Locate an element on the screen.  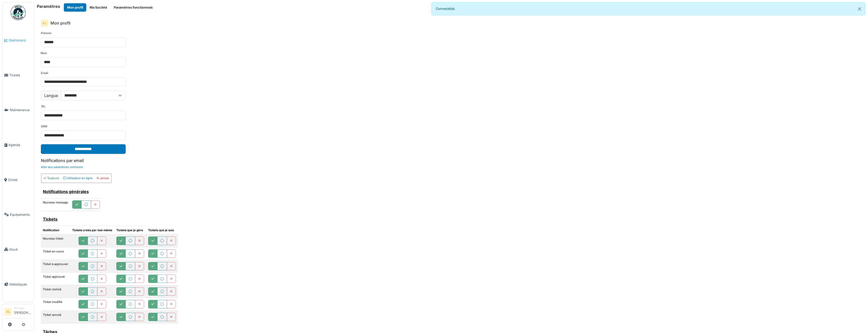
h6: Notifications par email is located at coordinates (451, 160).